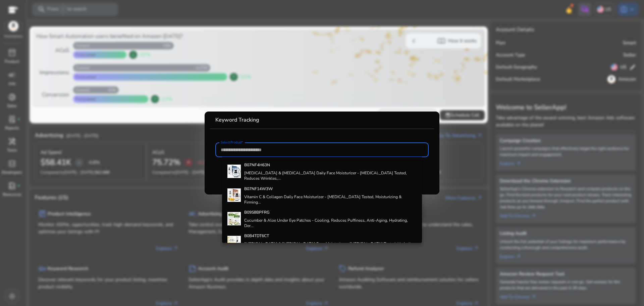 Image resolution: width=644 pixels, height=306 pixels. Describe the element at coordinates (234, 171) in the screenshot. I see `img: 41IdTtvLnFL._SS40_.jpg` at that location.